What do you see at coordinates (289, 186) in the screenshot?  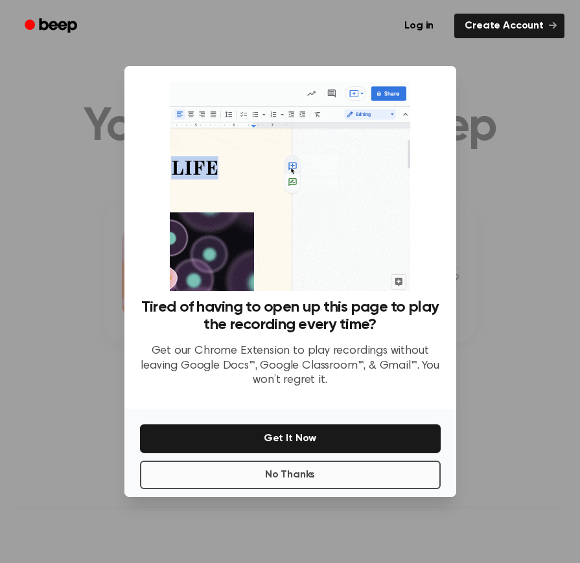 I see `img: Beep extension in action` at bounding box center [289, 186].